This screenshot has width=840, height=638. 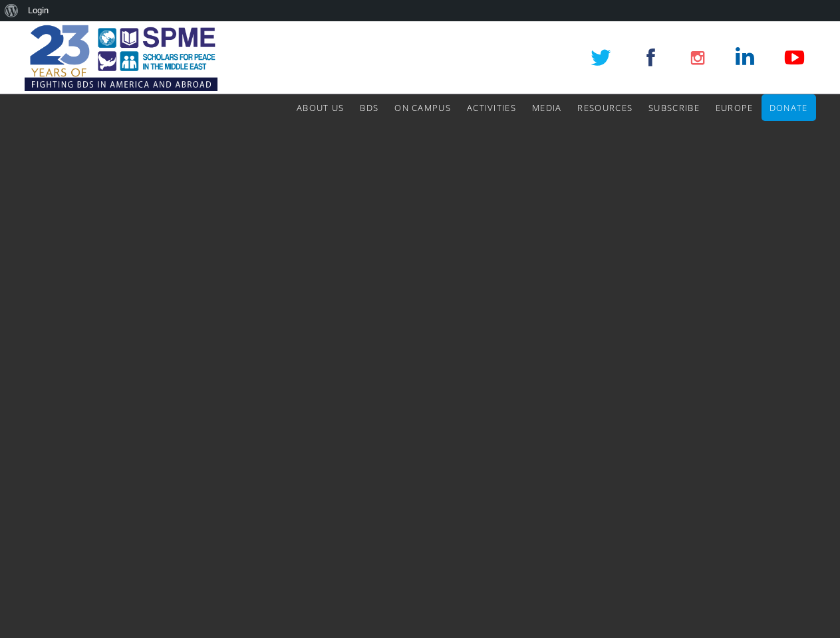 I want to click on span: Donate, so click(x=789, y=108).